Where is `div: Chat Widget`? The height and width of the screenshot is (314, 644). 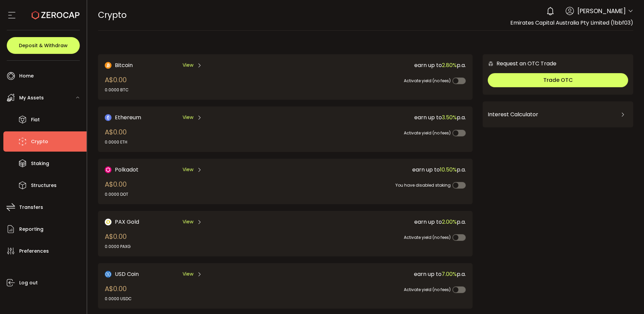
div: Chat Widget is located at coordinates (627, 298).